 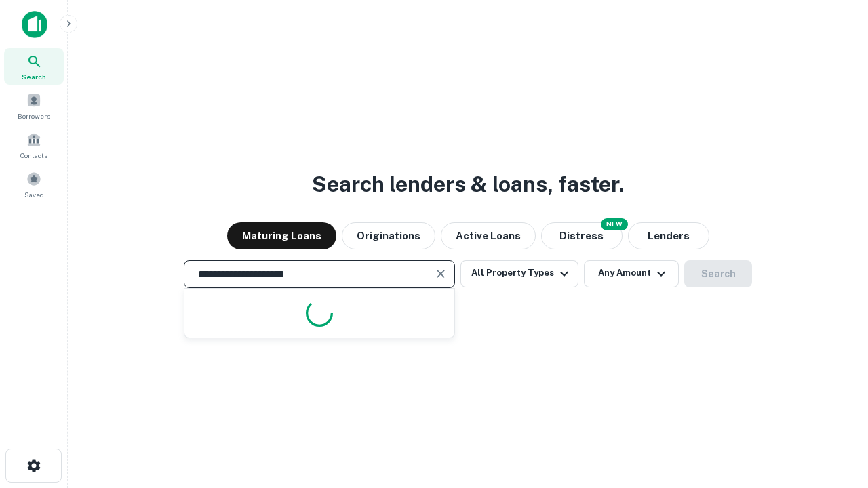 What do you see at coordinates (281, 236) in the screenshot?
I see `button: Maturing Loans` at bounding box center [281, 236].